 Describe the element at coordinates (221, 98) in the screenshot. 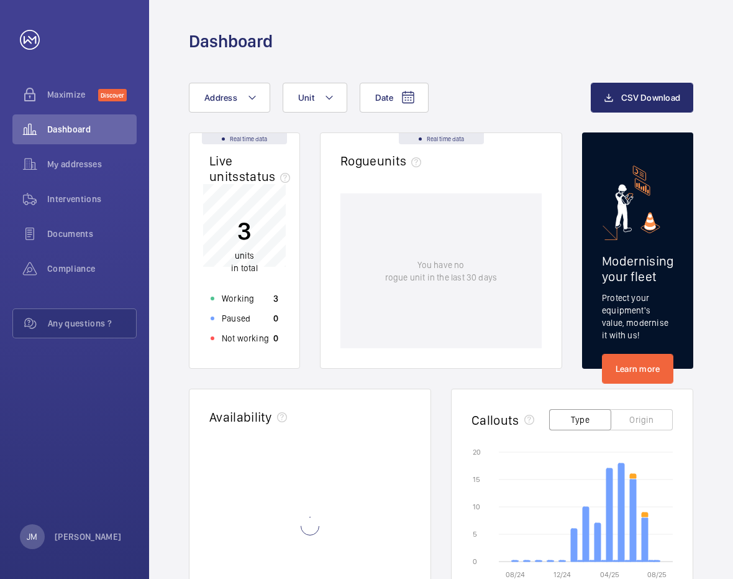

I see `span: Address` at that location.